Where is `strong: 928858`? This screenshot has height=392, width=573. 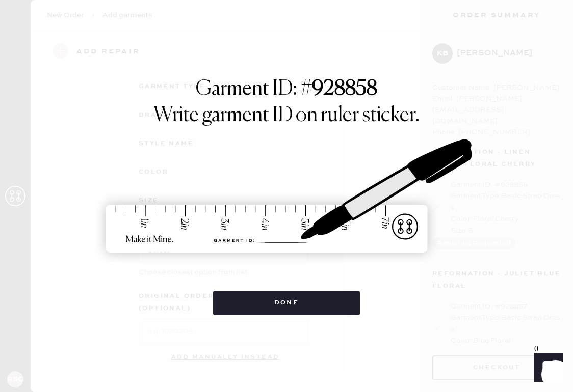 strong: 928858 is located at coordinates (345, 89).